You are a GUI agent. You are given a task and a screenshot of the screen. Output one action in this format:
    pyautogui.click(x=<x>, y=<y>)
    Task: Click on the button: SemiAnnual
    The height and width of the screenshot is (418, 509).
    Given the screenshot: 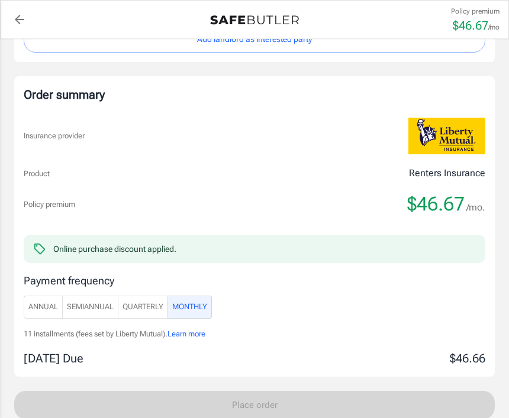 What is the action you would take?
    pyautogui.click(x=90, y=307)
    